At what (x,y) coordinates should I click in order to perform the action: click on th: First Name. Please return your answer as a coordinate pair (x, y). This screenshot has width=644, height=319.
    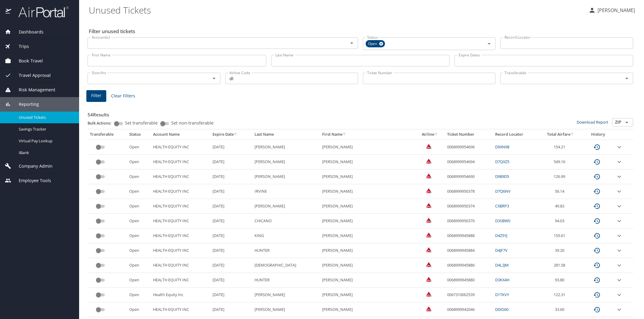
    Looking at the image, I should click on (367, 135).